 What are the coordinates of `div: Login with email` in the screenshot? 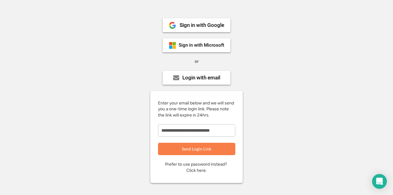 It's located at (201, 77).